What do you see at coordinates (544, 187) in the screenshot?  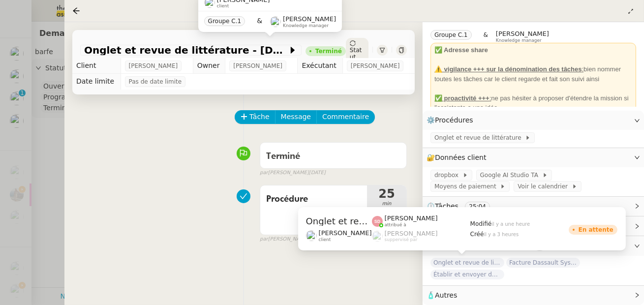 I see `span: Voir le calendrier` at bounding box center [544, 187].